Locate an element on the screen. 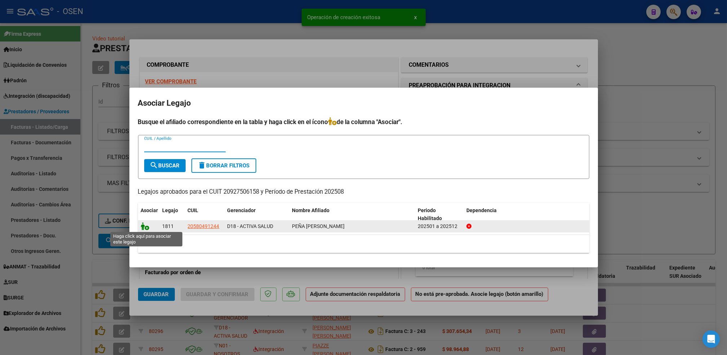 This screenshot has width=727, height=355. div: 1 registros is located at coordinates (364, 244).